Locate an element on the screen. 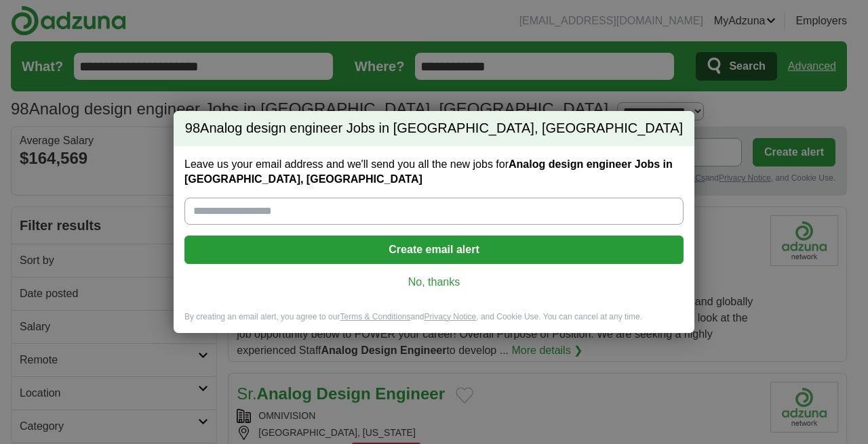 The height and width of the screenshot is (444, 868). span: 98 is located at coordinates (193, 129).